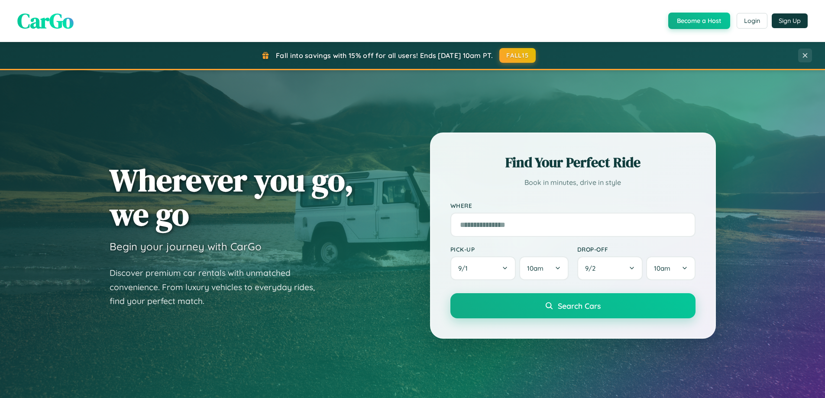  What do you see at coordinates (45, 21) in the screenshot?
I see `span: CarGo` at bounding box center [45, 21].